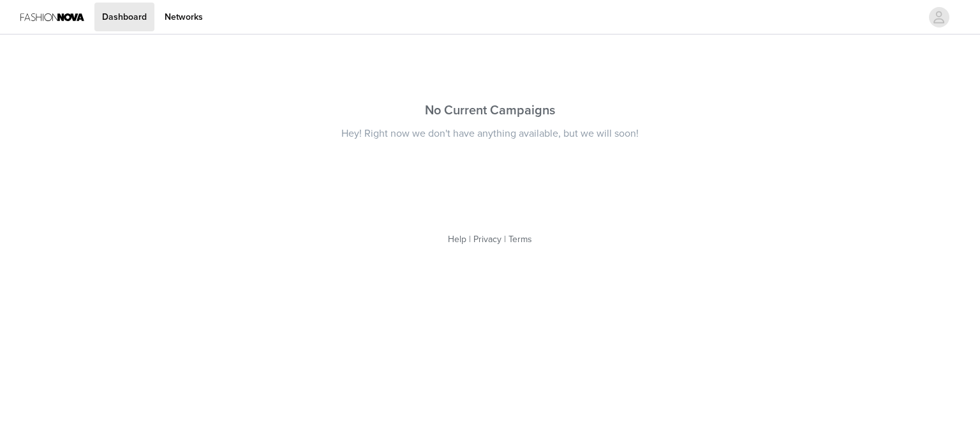  What do you see at coordinates (488, 239) in the screenshot?
I see `a: Privacy` at bounding box center [488, 239].